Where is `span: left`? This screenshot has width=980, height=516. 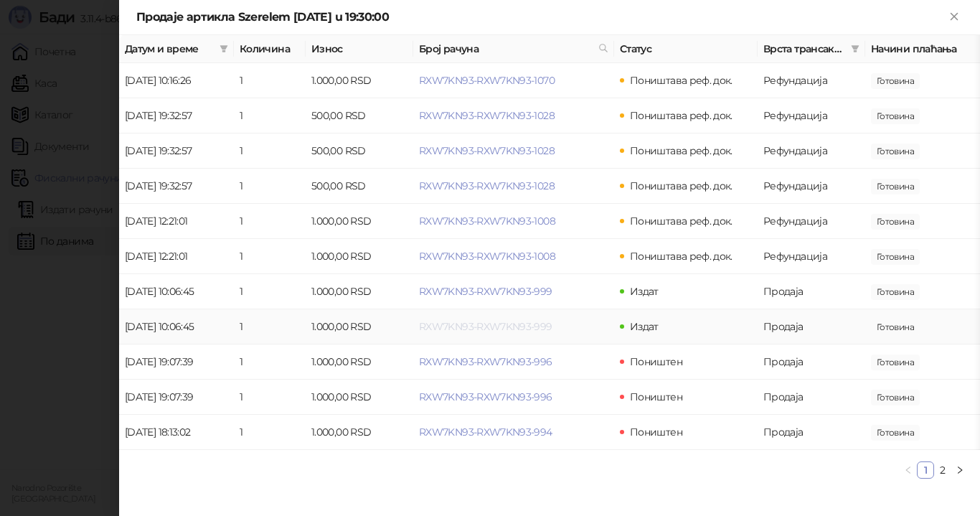 span: left is located at coordinates (909, 469).